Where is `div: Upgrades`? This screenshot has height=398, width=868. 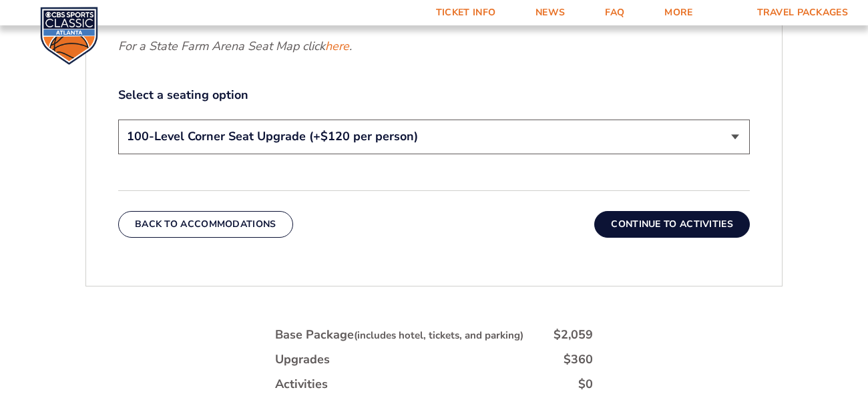
div: Upgrades is located at coordinates (303, 360).